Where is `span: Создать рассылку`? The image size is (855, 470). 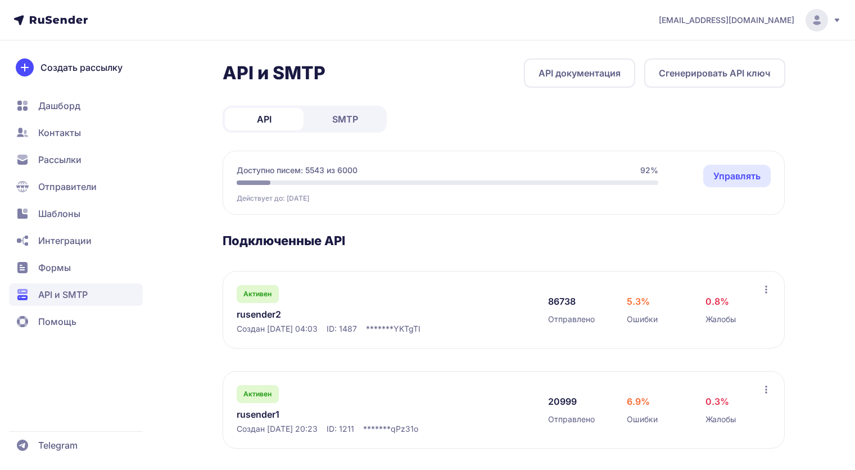 span: Создать рассылку is located at coordinates (82, 67).